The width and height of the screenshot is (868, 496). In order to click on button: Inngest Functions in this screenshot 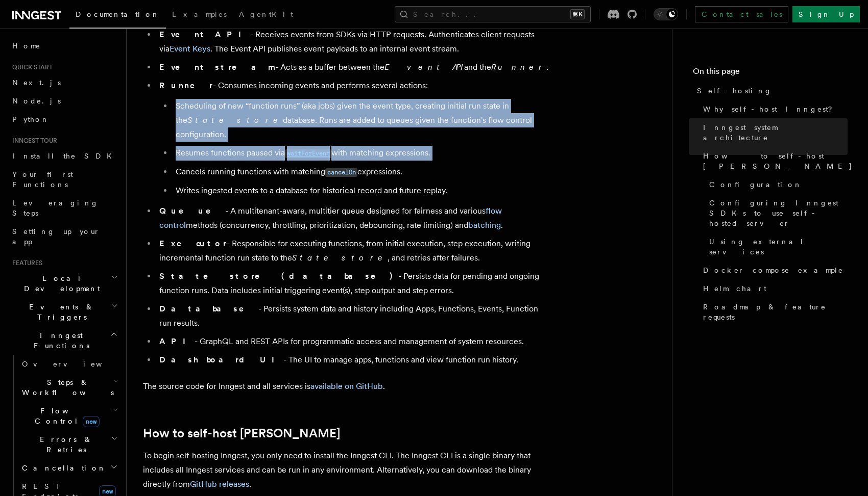, I will do `click(63, 341)`.